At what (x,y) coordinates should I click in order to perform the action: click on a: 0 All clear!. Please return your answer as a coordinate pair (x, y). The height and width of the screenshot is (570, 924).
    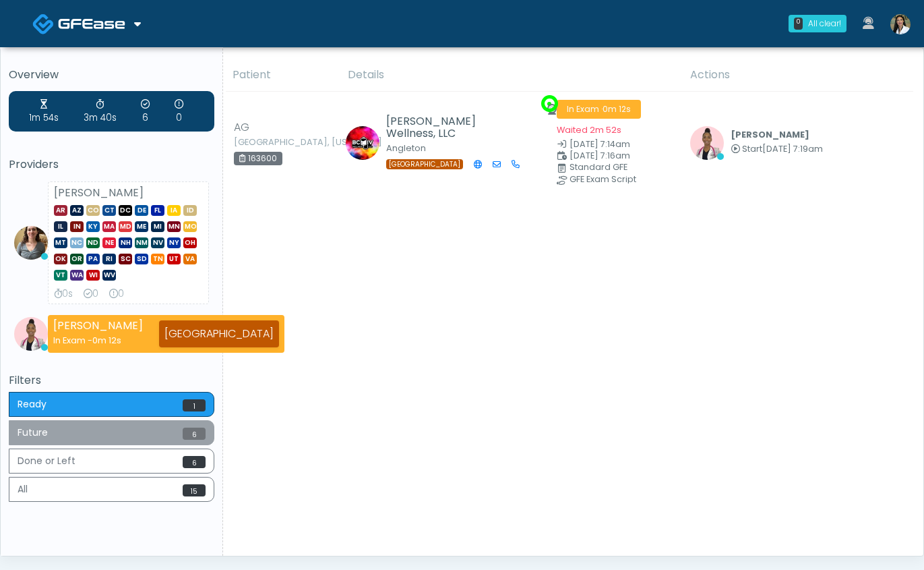
    Looking at the image, I should click on (817, 23).